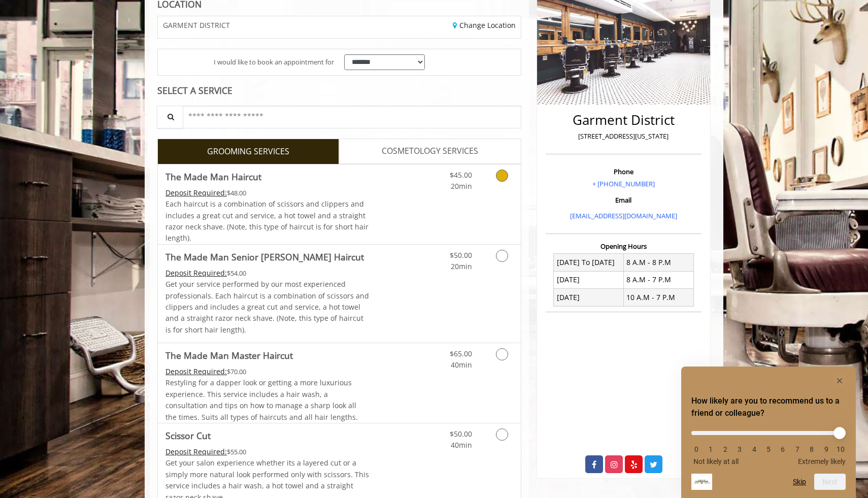 The image size is (868, 498). Describe the element at coordinates (248, 152) in the screenshot. I see `span: GROOMING SERVICES` at that location.